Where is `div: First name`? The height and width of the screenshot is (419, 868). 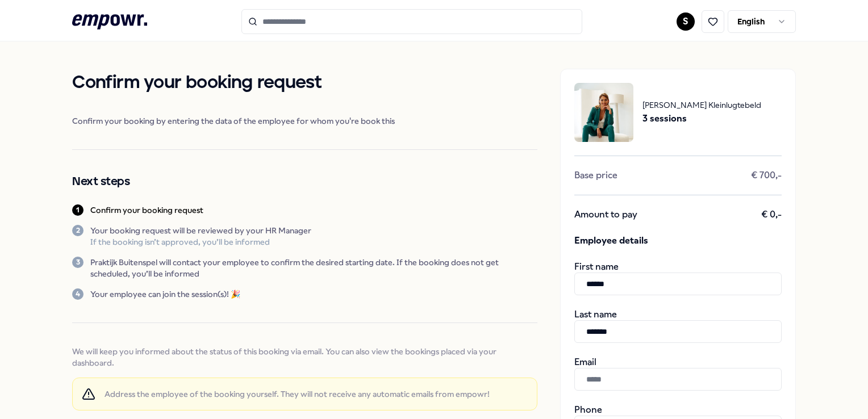
div: First name is located at coordinates (678, 278).